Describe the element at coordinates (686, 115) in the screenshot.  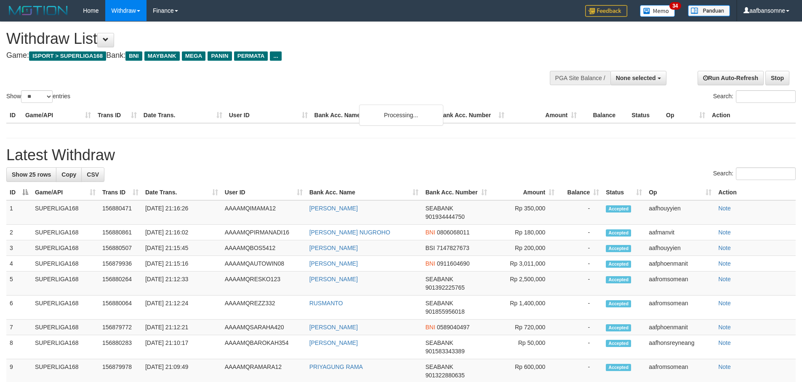
I see `th: Op` at that location.